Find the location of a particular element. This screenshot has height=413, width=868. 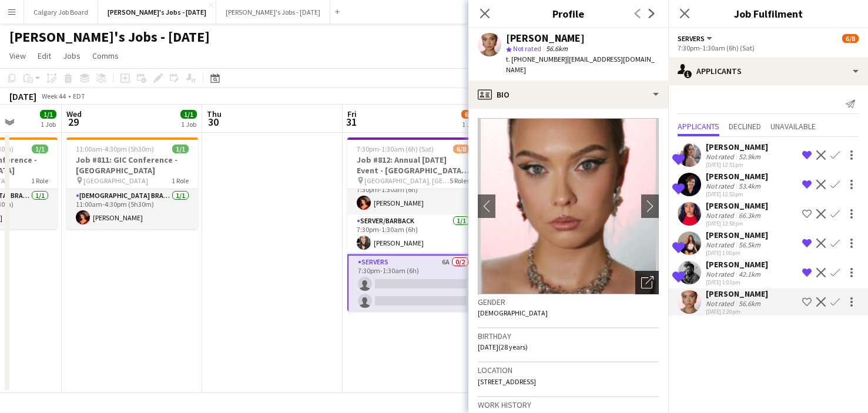

h3: Location is located at coordinates (568, 370).